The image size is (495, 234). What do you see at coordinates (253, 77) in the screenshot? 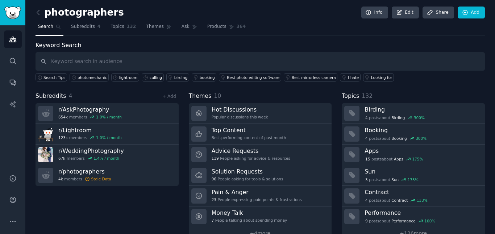
I see `div: Best photo editing software` at bounding box center [253, 77].